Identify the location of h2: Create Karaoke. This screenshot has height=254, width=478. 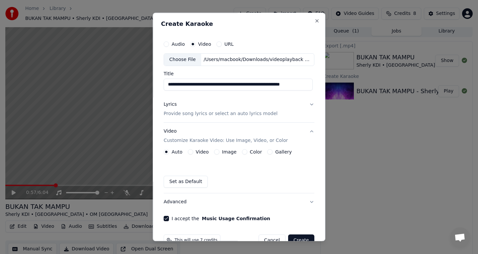
(239, 24).